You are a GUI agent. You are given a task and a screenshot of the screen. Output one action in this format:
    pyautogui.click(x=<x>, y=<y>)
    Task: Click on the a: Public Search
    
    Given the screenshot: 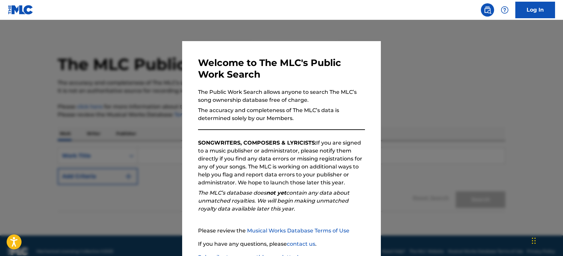 What is the action you would take?
    pyautogui.click(x=488, y=10)
    